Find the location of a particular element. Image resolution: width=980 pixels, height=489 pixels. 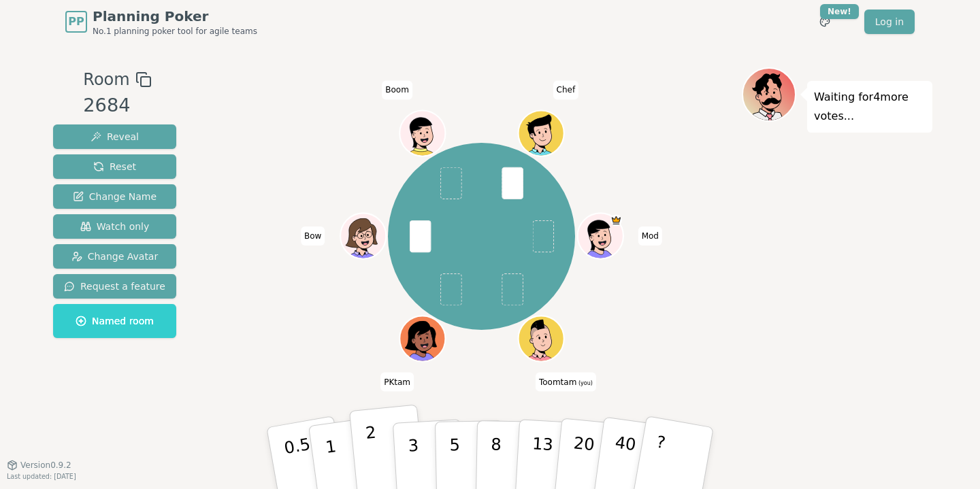

button: Watch only is located at coordinates (114, 226).